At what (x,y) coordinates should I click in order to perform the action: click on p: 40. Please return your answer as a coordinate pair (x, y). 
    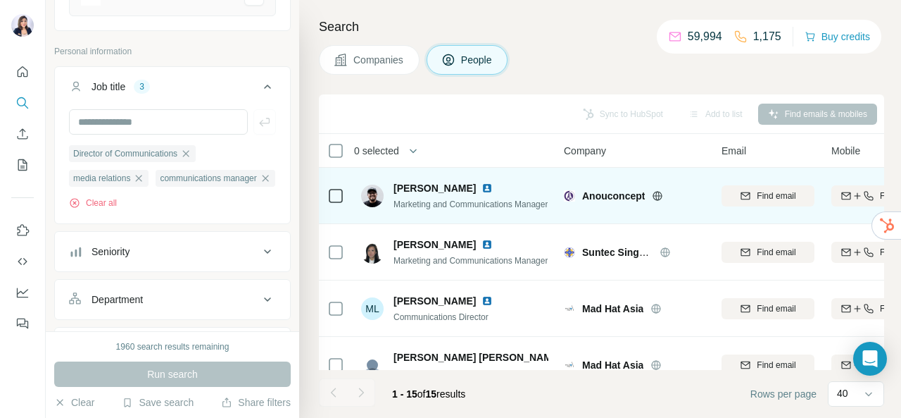
    Looking at the image, I should click on (843, 393).